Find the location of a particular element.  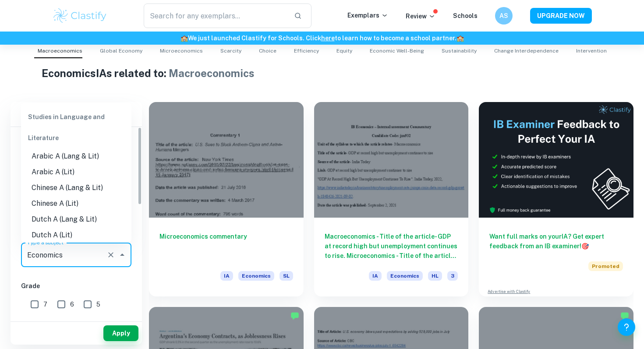

span: SL is located at coordinates (286, 276).